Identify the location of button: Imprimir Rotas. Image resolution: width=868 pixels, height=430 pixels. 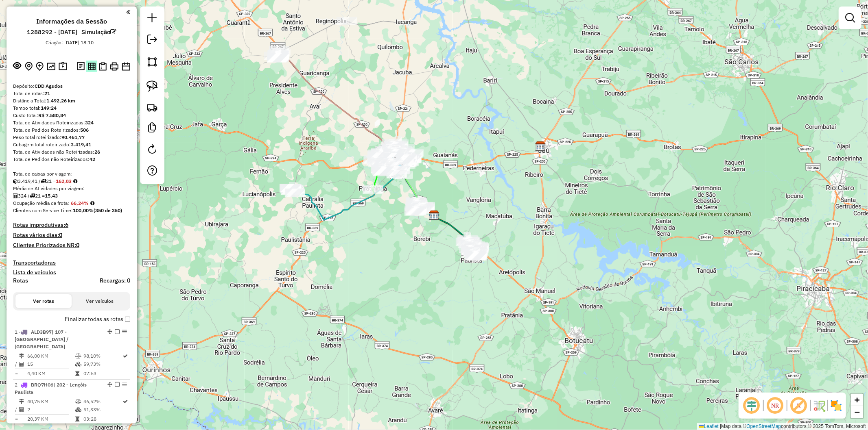
(114, 66).